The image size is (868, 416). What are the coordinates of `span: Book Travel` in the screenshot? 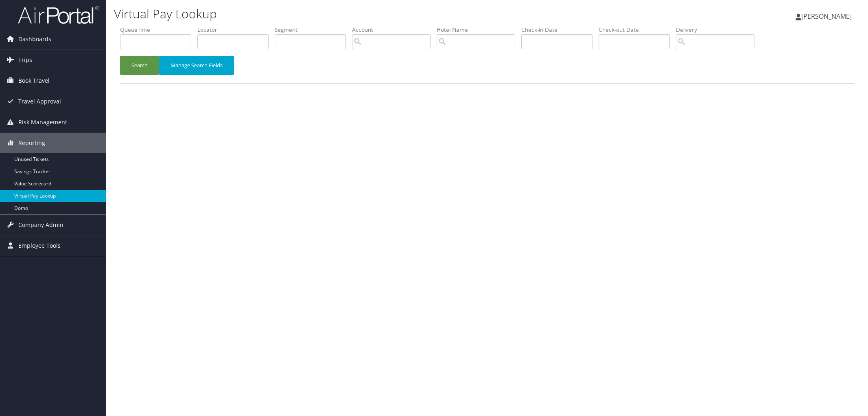 It's located at (34, 80).